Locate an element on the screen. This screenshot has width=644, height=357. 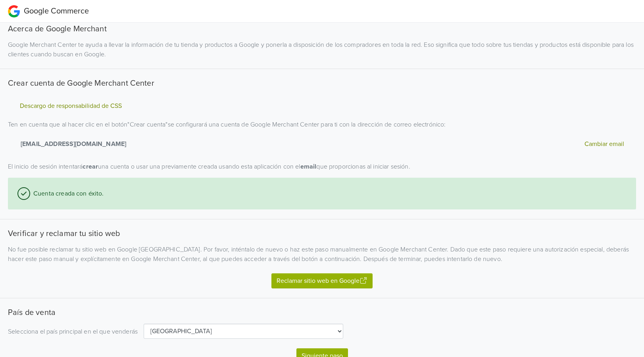
span: Cuenta creada con éxito. is located at coordinates (67, 194).